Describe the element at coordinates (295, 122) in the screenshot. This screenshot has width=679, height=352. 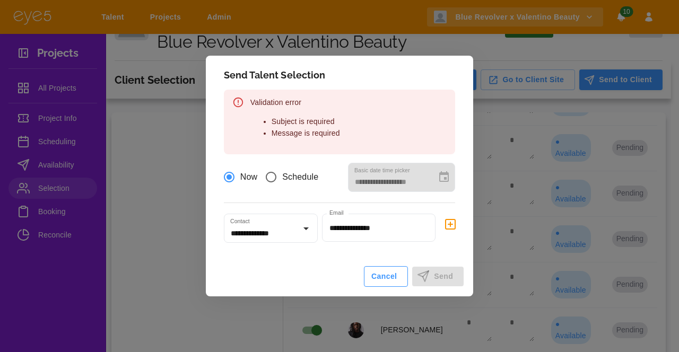
I see `div: Validation error` at that location.